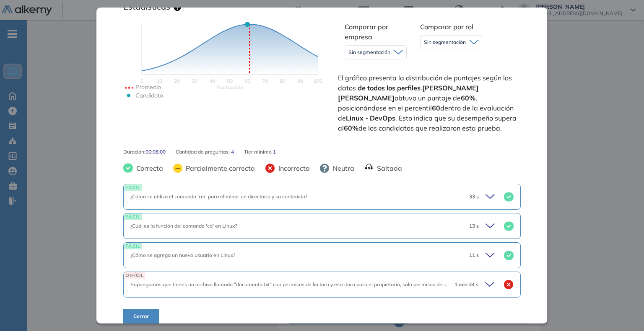 This screenshot has height=331, width=644. Describe the element at coordinates (436, 108) in the screenshot. I see `strong: 60` at that location.